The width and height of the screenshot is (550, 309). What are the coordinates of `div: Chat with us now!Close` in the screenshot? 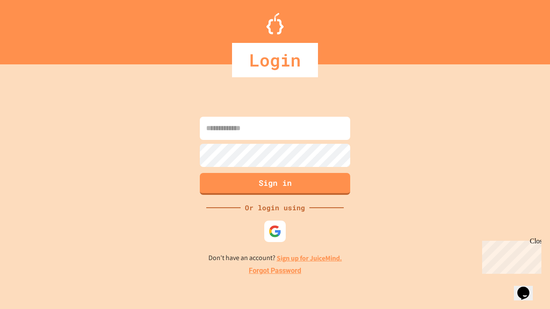 It's located at (31, 29).